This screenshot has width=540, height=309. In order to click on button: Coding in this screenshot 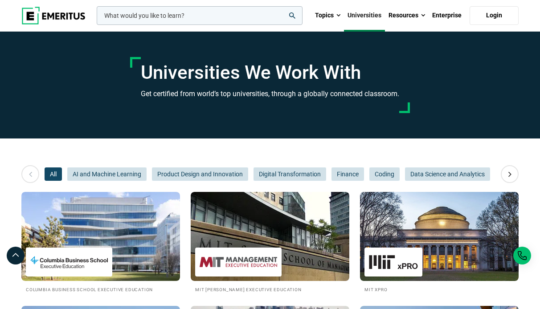, I will do `click(384, 174)`.